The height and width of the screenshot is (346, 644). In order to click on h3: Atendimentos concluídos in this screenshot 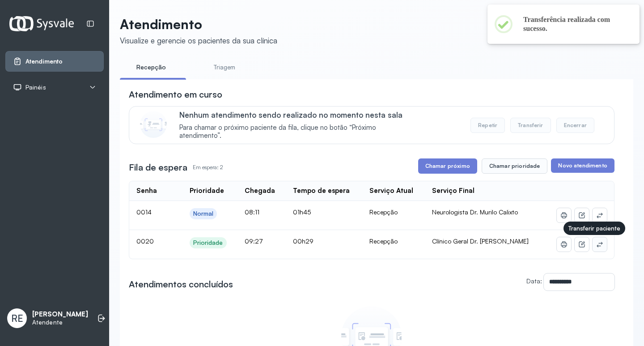, I will do `click(181, 284)`.